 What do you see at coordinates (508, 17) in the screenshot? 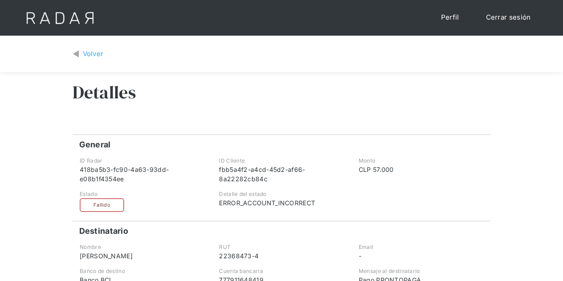
I see `a: Cerrar sesión` at bounding box center [508, 17].